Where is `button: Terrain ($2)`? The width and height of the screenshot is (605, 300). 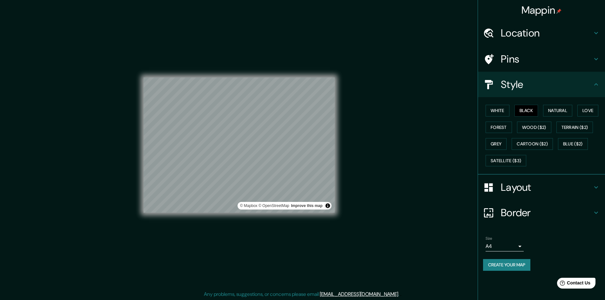 button: Terrain ($2) is located at coordinates (575, 127).